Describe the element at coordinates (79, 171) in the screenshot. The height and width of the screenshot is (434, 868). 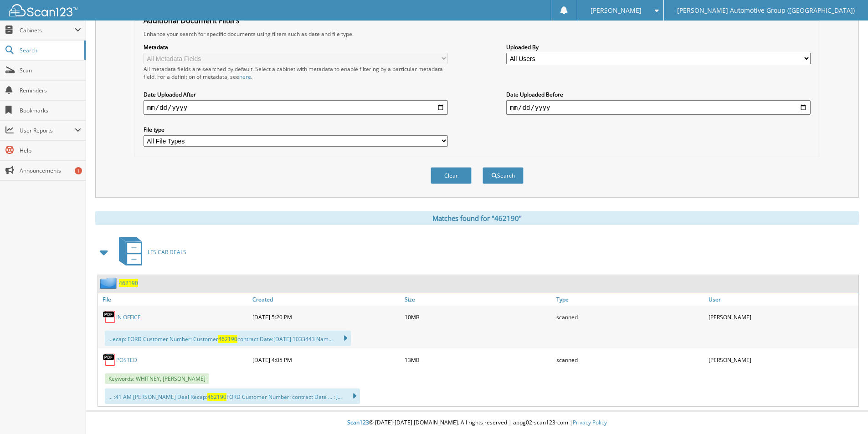
I see `div: 1` at that location.